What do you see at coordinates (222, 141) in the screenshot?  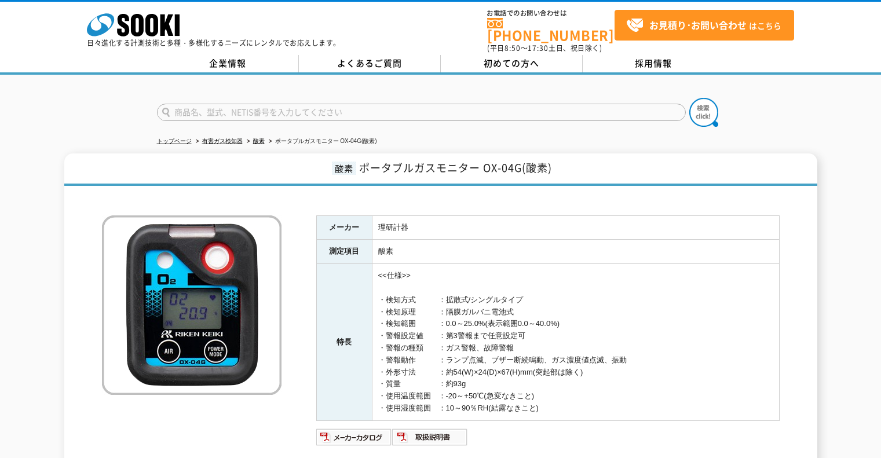 I see `a: 有害ガス検知器` at bounding box center [222, 141].